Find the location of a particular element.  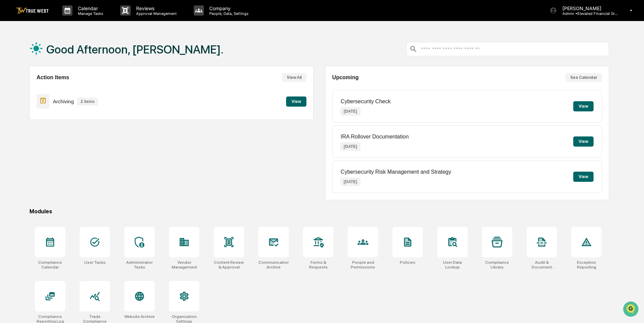

h2: Action Items is located at coordinates (53, 77).